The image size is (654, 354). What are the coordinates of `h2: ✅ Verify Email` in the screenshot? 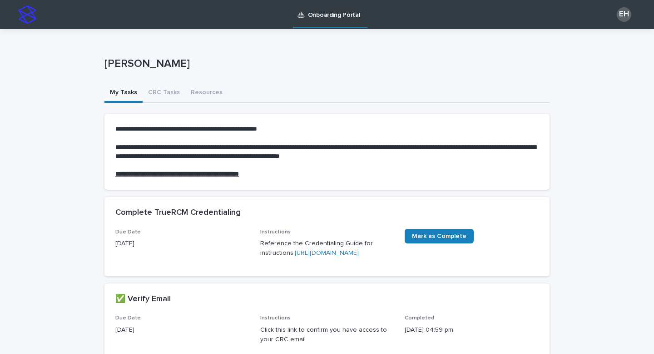 It's located at (143, 299).